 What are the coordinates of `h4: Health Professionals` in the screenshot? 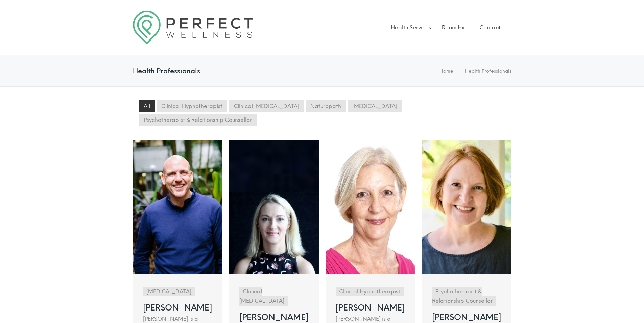 It's located at (166, 71).